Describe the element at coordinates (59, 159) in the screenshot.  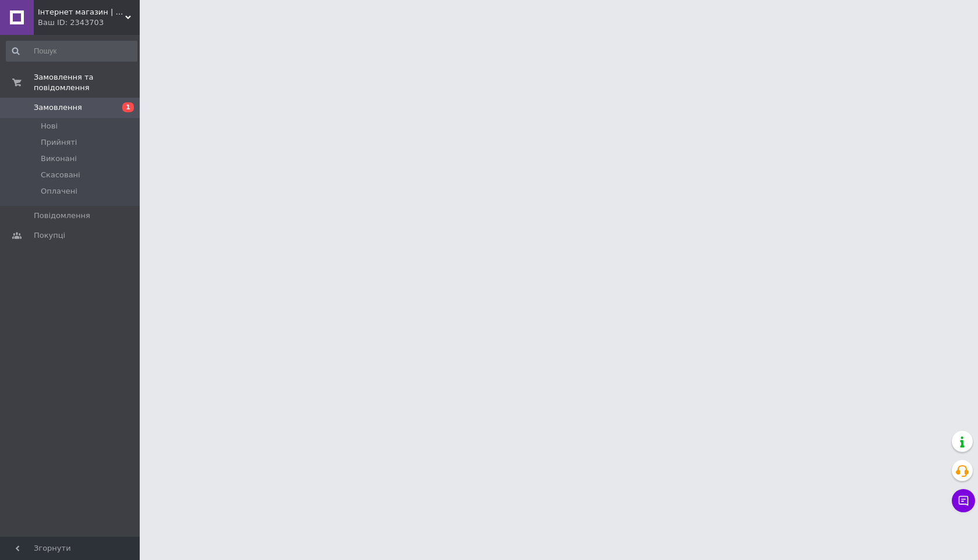
I see `span: Виконані` at that location.